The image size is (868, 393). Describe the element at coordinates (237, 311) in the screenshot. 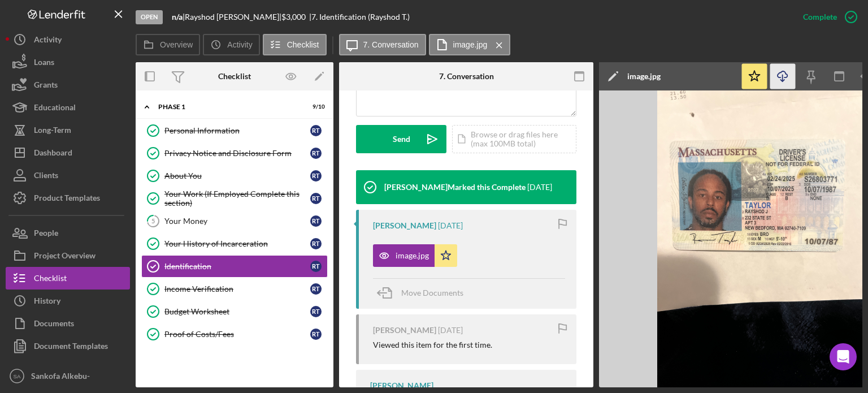

I see `div: Budget Worksheet` at that location.